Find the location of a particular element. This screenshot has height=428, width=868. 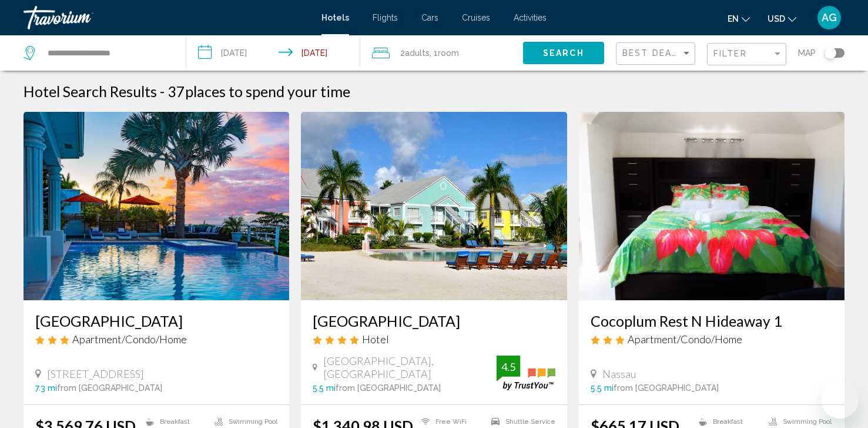

a: Hotels is located at coordinates (335, 18).